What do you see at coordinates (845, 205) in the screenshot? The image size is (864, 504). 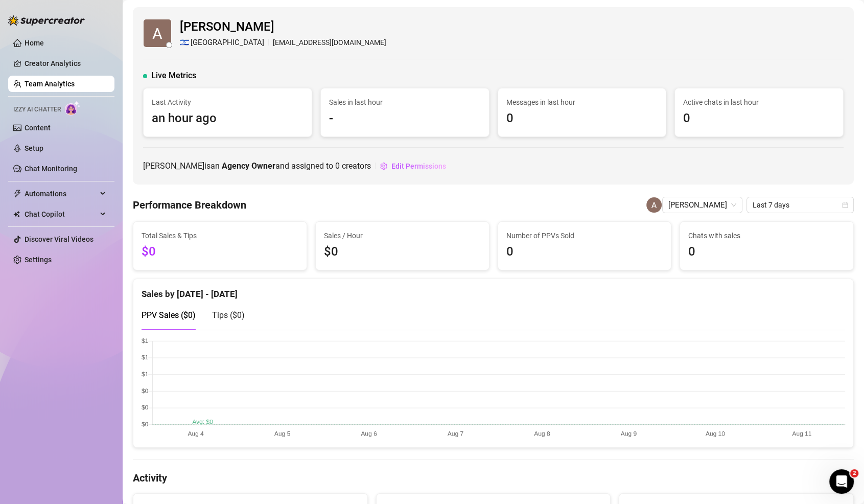 I see `span: calendar` at bounding box center [845, 205].